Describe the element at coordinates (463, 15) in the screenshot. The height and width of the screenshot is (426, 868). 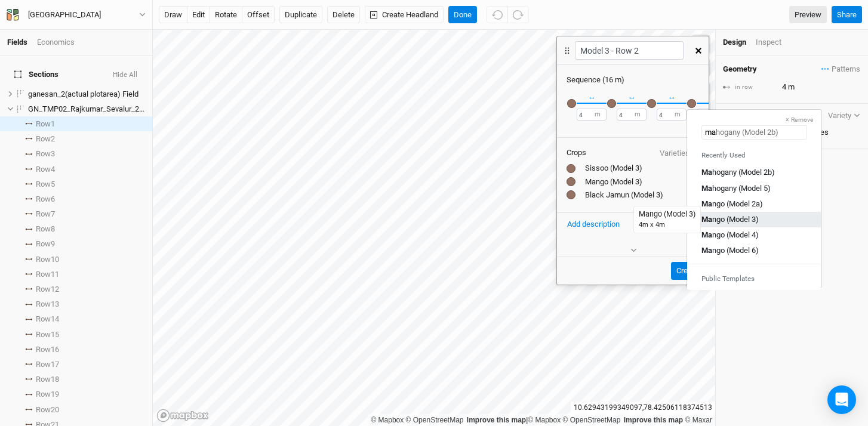
I see `button: Done` at that location.